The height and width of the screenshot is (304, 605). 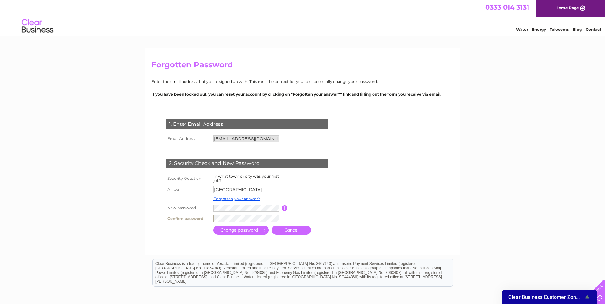 I want to click on input: Information, so click(x=284, y=208).